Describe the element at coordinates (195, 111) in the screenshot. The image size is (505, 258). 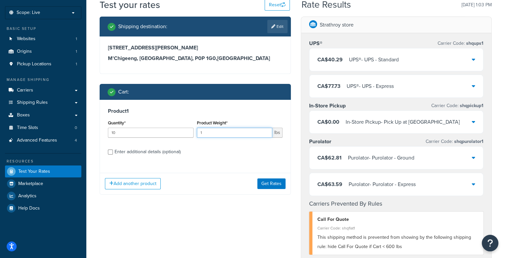
I see `h3: Product 1` at that location.